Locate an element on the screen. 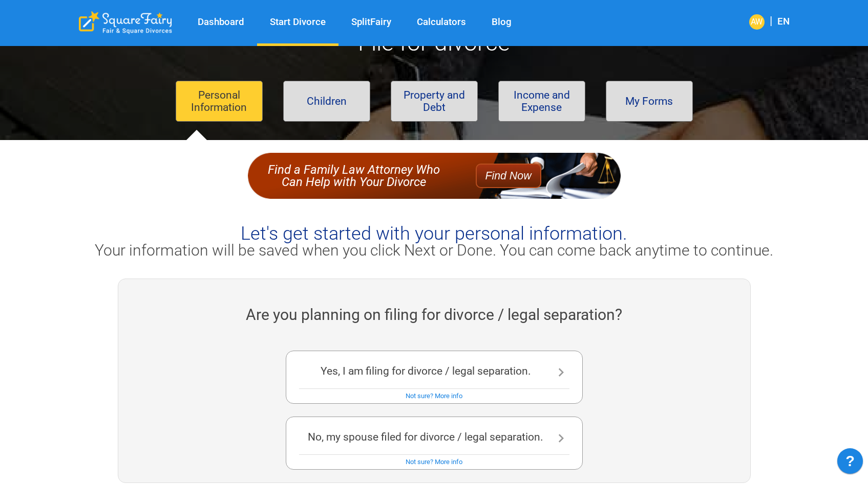  div: Are you planning on filing for divorce / legal separation? is located at coordinates (434, 315).